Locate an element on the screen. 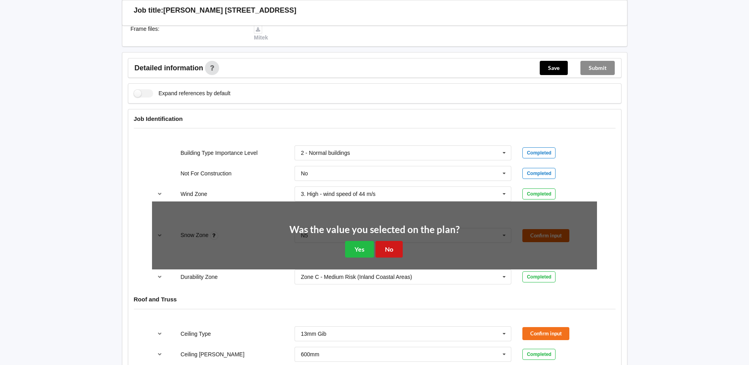  div: No is located at coordinates (304, 173).